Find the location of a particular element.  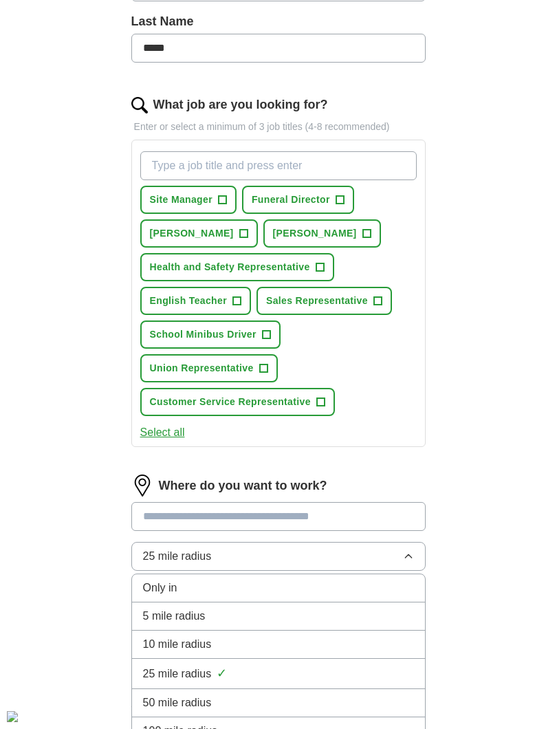

button: Union Representative is located at coordinates (209, 368).